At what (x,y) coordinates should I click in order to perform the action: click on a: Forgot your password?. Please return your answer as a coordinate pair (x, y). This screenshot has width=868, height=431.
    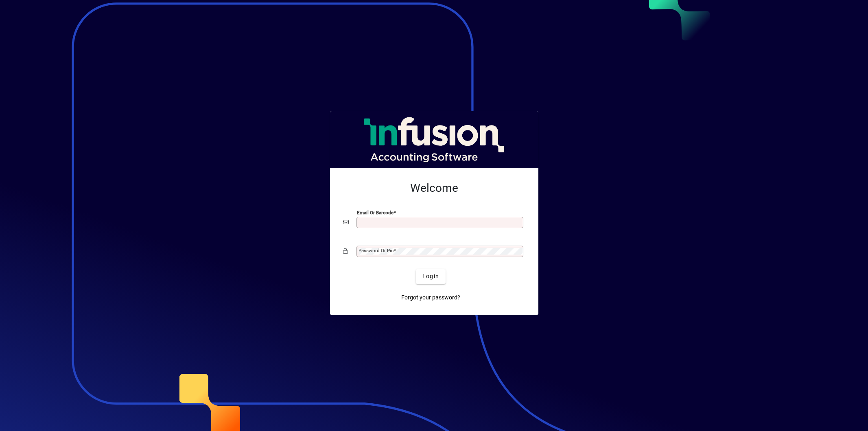
    Looking at the image, I should click on (431, 298).